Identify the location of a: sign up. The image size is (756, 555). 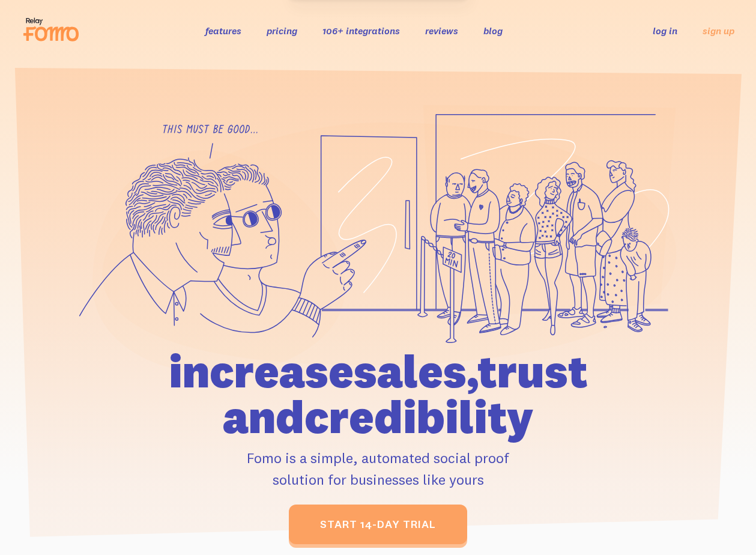
(718, 31).